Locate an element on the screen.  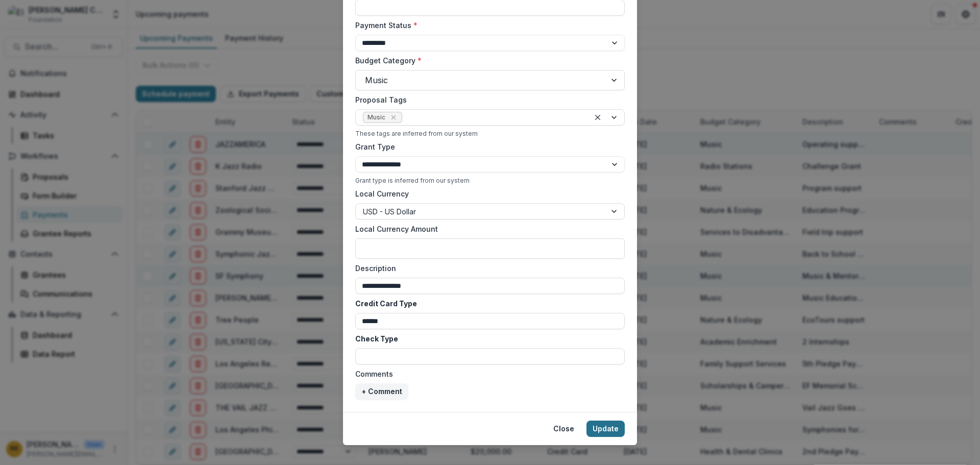
div: Clear selected options is located at coordinates (598, 117).